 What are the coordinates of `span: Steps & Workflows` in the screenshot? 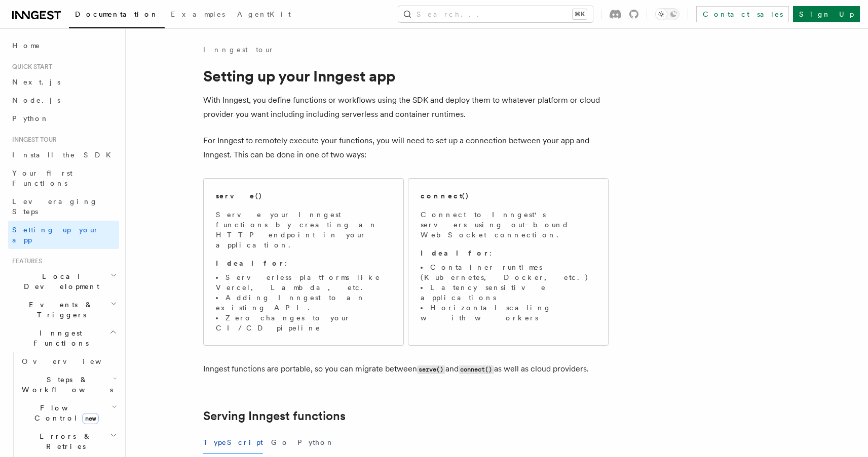 It's located at (65, 385).